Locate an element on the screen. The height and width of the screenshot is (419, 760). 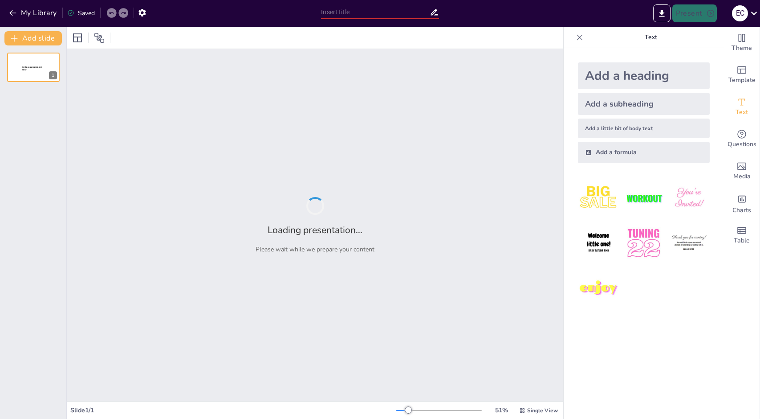
span: Theme is located at coordinates (742, 48).